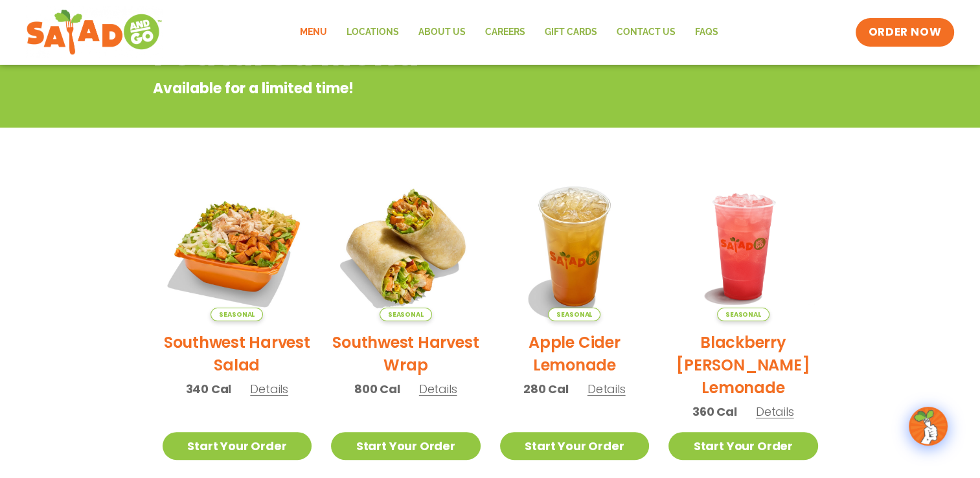  Describe the element at coordinates (743, 246) in the screenshot. I see `img: Product photo for Blackberry Bramble Lemonade` at that location.